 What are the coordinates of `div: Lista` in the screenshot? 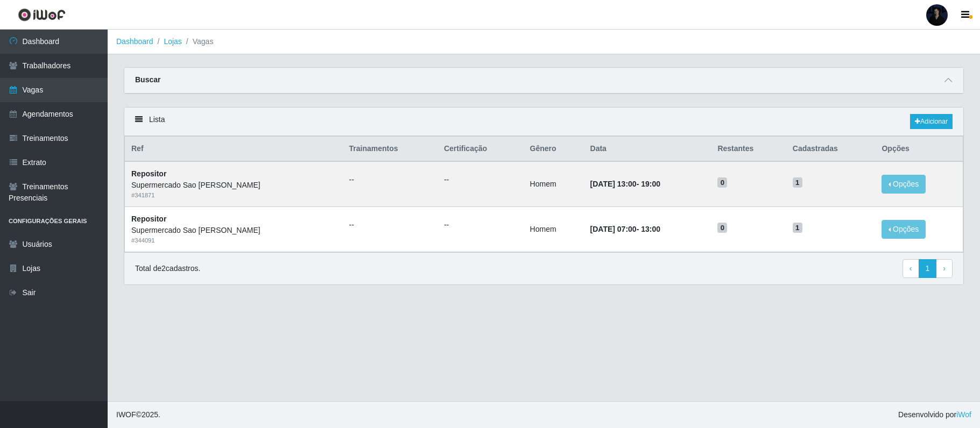 It's located at (544, 122).